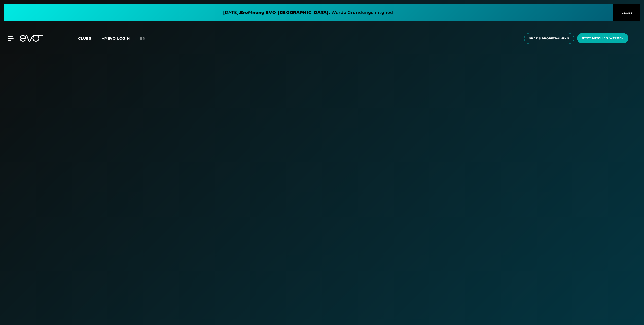  Describe the element at coordinates (84, 39) in the screenshot. I see `span: Clubs` at that location.